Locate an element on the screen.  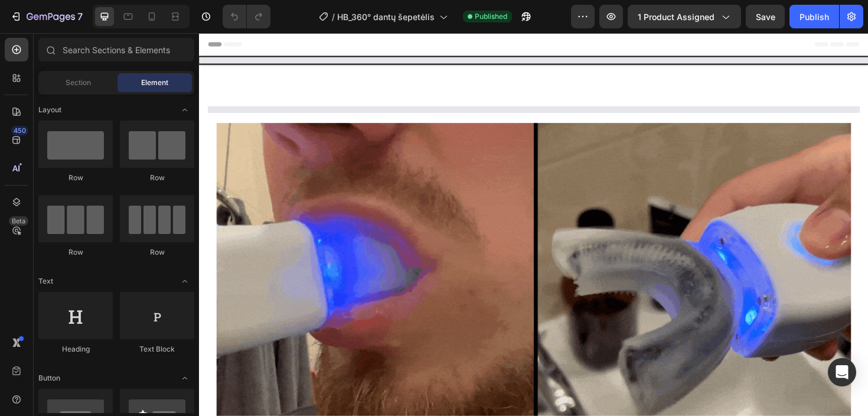
button: Save is located at coordinates (765, 17).